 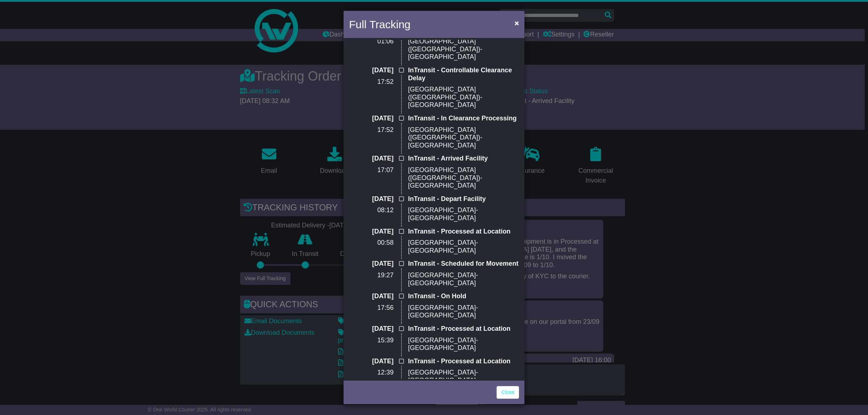 I want to click on a: Close, so click(x=508, y=392).